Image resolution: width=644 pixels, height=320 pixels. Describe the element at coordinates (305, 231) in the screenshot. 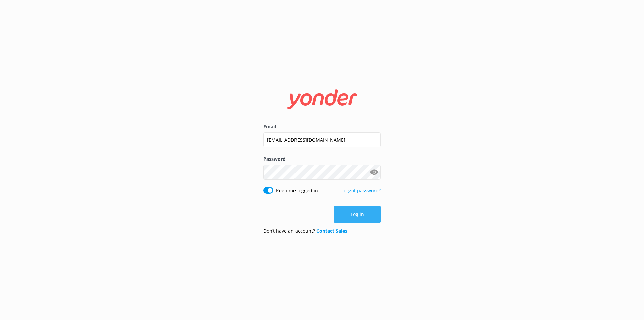

I see `p: Don’t have an account?` at that location.